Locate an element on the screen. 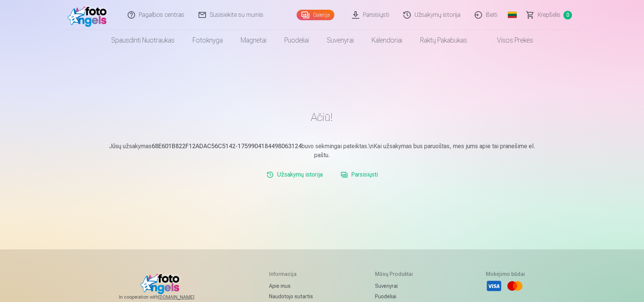 The width and height of the screenshot is (644, 302). li: Visa is located at coordinates (494, 286).